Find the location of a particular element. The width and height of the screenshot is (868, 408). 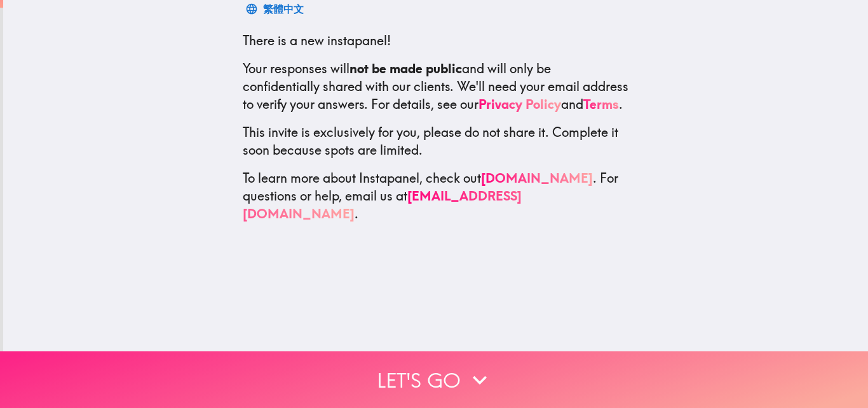

a: Privacy Policy is located at coordinates (520, 104).